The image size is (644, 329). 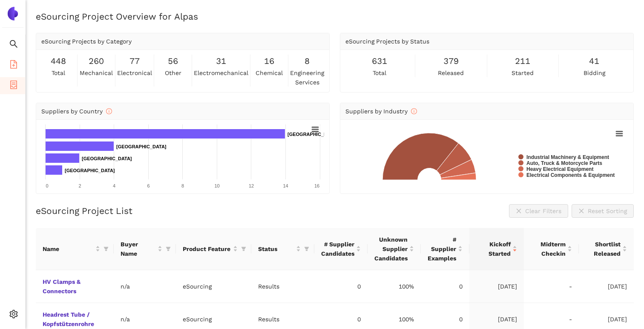 I want to click on span: 16, so click(x=269, y=61).